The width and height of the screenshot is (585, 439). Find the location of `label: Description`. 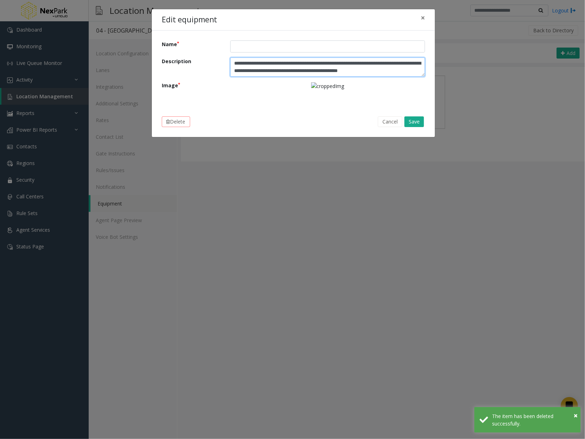

label: Description is located at coordinates (191, 66).